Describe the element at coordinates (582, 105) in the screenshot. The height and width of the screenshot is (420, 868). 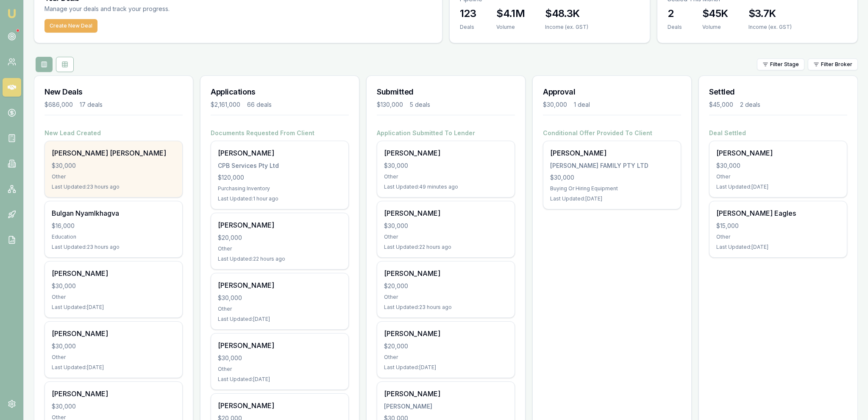
I see `div: 1 deal` at that location.